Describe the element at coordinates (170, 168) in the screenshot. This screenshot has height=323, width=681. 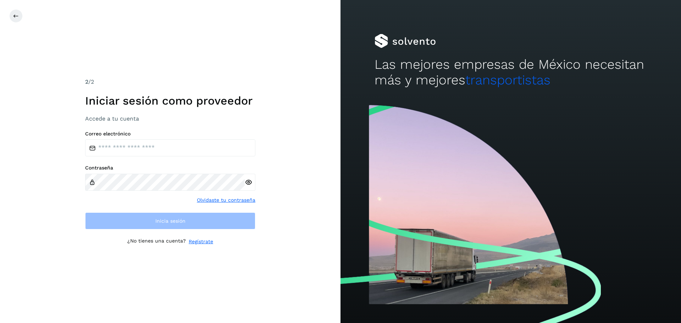
I see `label: Contraseña` at that location.